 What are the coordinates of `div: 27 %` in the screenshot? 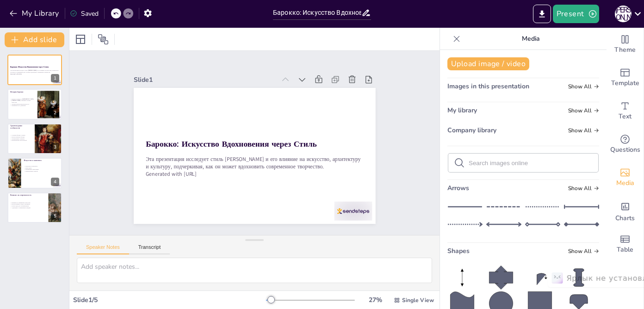 It's located at (376, 300).